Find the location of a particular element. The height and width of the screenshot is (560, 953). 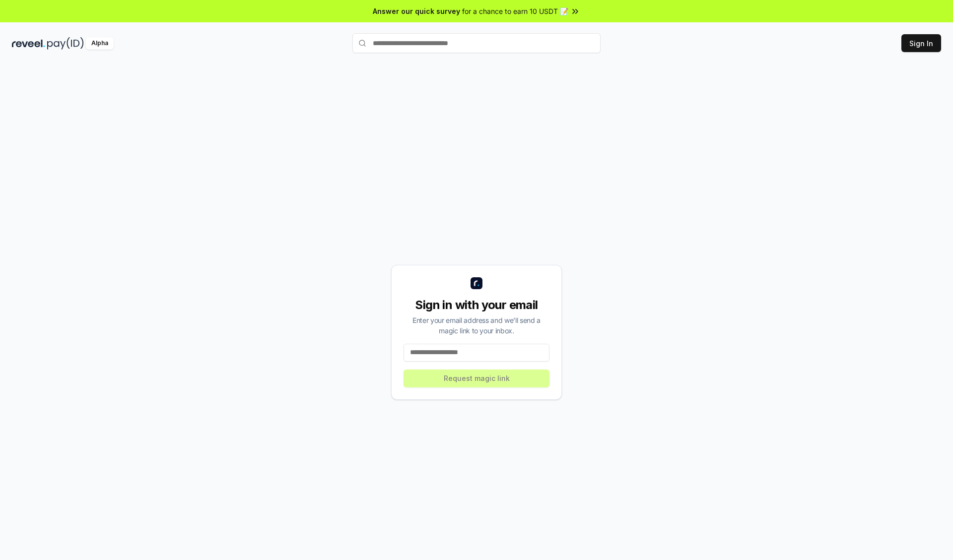

img: pay_id is located at coordinates (66, 44).